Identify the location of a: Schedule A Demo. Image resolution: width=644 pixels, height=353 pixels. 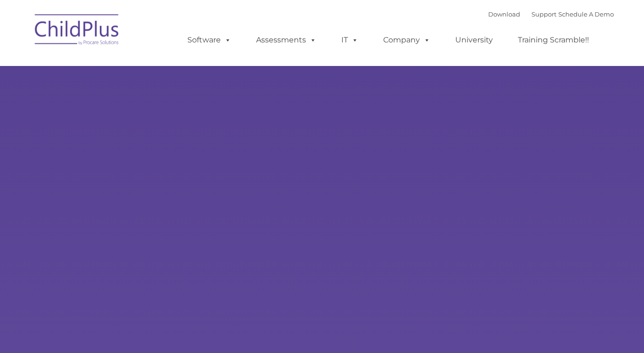
(586, 14).